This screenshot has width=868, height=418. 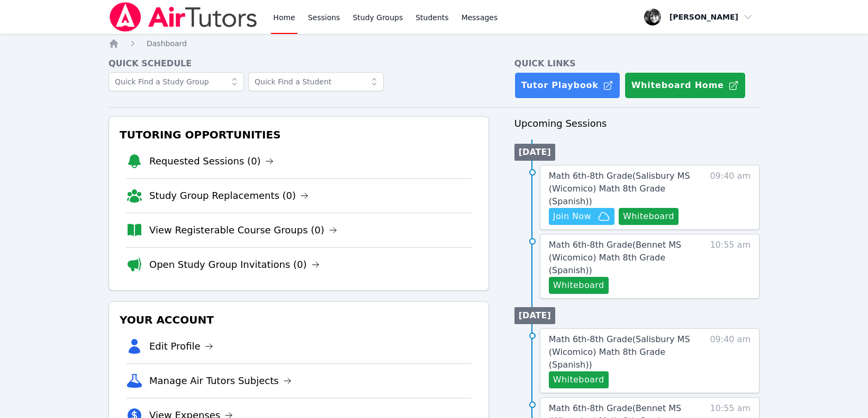 I want to click on a: Study Group Replacements (0), so click(x=229, y=196).